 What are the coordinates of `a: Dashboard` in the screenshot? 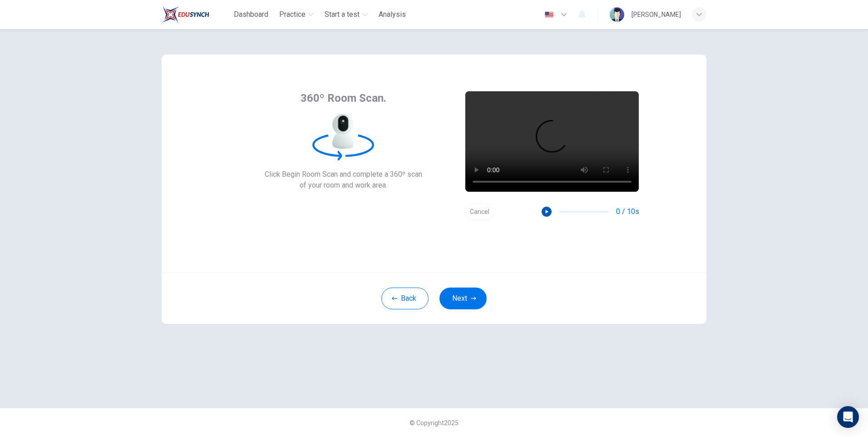 It's located at (251, 15).